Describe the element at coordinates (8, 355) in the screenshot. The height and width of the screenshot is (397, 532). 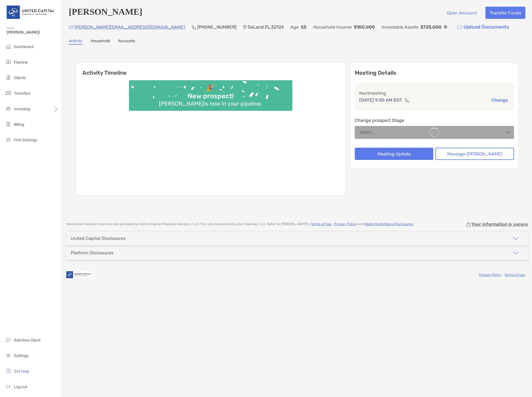
I see `img: settings icon` at that location.